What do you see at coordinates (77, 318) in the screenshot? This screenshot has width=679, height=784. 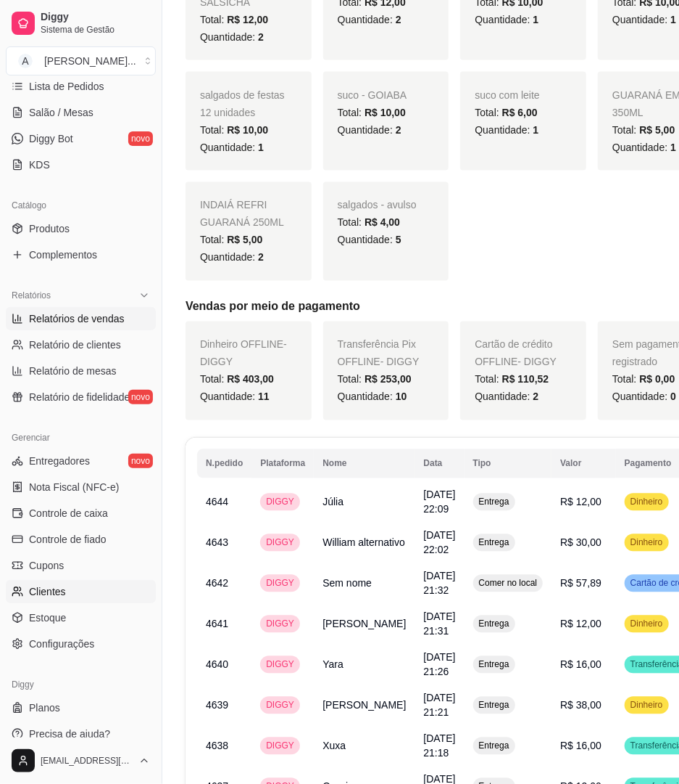 I see `span: Relatórios de vendas` at bounding box center [77, 318].